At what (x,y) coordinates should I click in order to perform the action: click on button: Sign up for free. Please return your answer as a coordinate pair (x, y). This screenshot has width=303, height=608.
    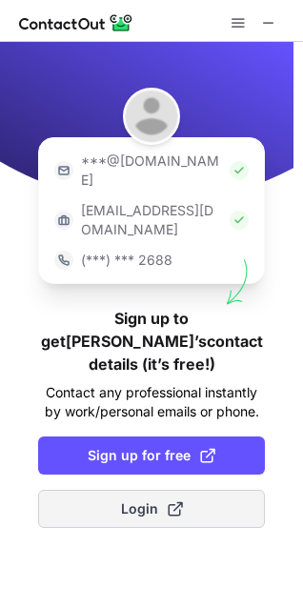
    Looking at the image, I should click on (151, 455).